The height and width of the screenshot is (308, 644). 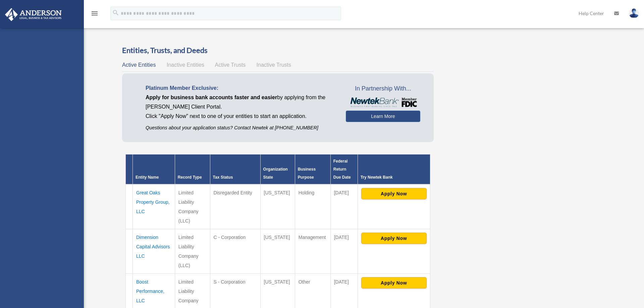 What do you see at coordinates (154, 169) in the screenshot?
I see `th: Entity Name` at bounding box center [154, 169].